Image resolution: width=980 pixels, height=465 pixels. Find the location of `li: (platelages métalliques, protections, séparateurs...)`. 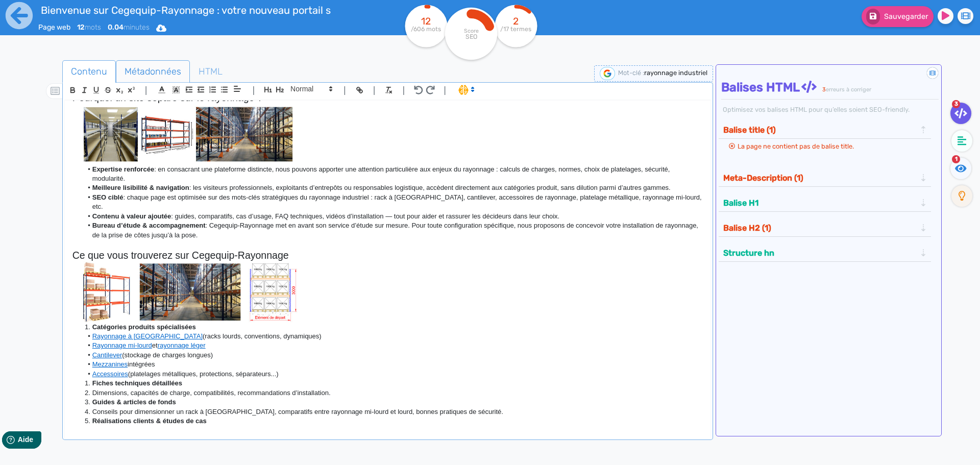

li: (platelages métalliques, protections, séparateurs...) is located at coordinates (392, 374).